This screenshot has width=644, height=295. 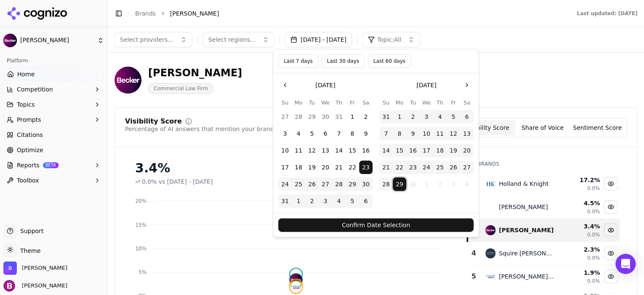 I want to click on button: Friday, September 5th, 2025, selected, so click(x=352, y=201).